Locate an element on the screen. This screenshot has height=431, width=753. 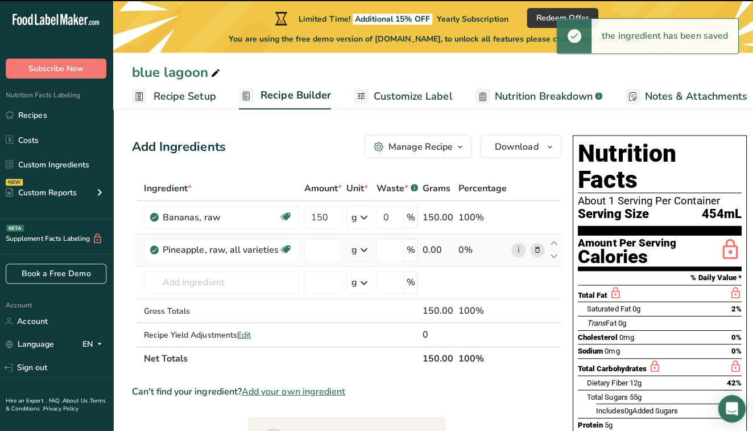
span: Protein is located at coordinates (588, 422).